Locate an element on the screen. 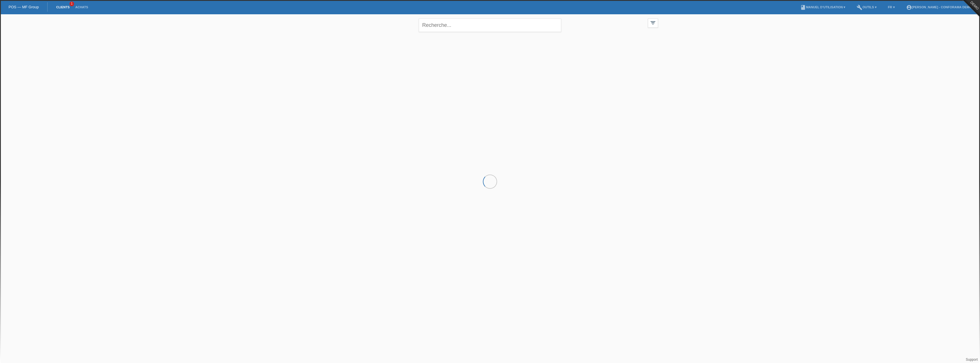 The width and height of the screenshot is (980, 363). i: book is located at coordinates (803, 7).